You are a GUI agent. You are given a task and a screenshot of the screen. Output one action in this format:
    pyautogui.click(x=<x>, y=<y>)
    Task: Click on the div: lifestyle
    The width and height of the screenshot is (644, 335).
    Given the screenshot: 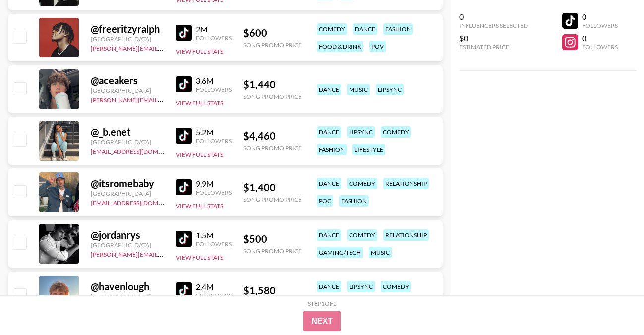 What is the action you would take?
    pyautogui.click(x=369, y=149)
    